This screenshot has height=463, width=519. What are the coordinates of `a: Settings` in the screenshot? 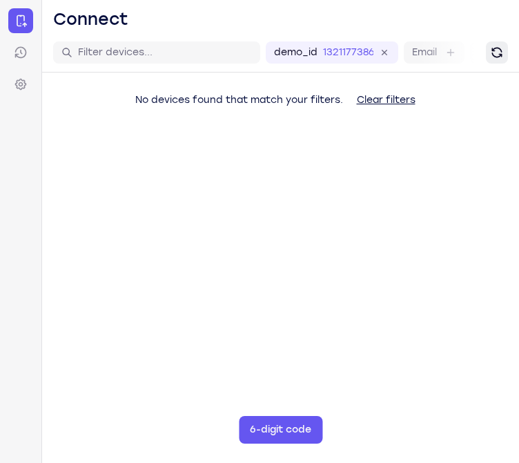 It's located at (21, 84).